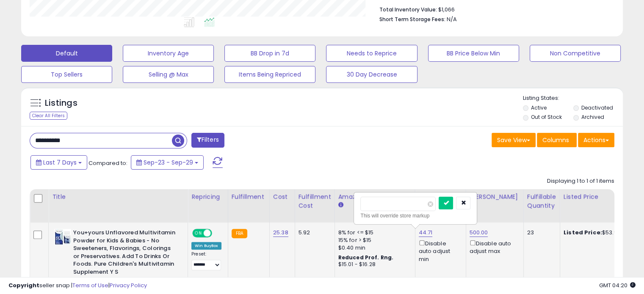 Image resolution: width=644 pixels, height=294 pixels. Describe the element at coordinates (314, 202) in the screenshot. I see `div: Fulfillment Cost` at that location.